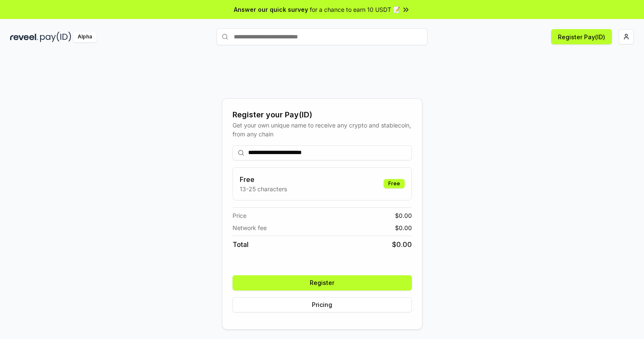 The height and width of the screenshot is (339, 644). I want to click on img: pay_id, so click(56, 36).